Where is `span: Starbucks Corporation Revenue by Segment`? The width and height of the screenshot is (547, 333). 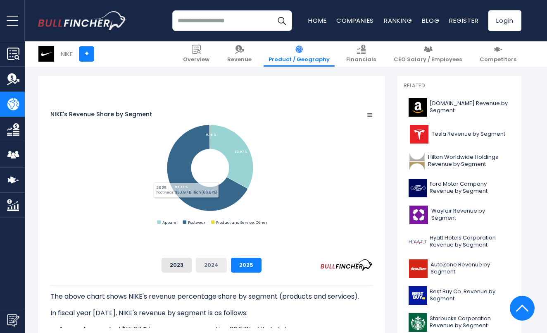 span: Starbucks Corporation Revenue by Segment is located at coordinates (470, 322).